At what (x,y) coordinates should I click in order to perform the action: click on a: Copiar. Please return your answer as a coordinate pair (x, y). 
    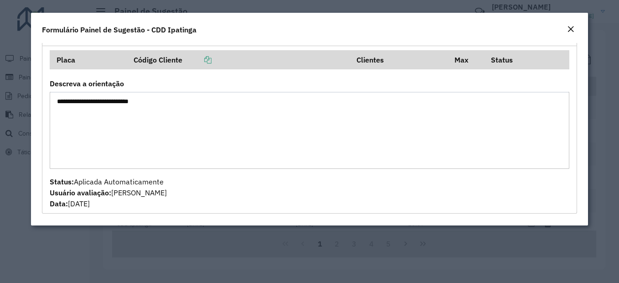
    Looking at the image, I should click on (197, 60).